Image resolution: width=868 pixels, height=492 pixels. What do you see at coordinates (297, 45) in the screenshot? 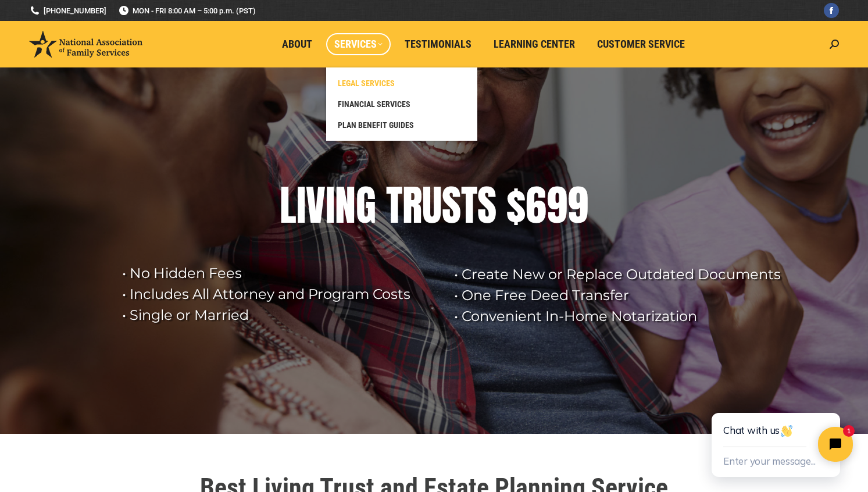
I see `span: About` at bounding box center [297, 45].